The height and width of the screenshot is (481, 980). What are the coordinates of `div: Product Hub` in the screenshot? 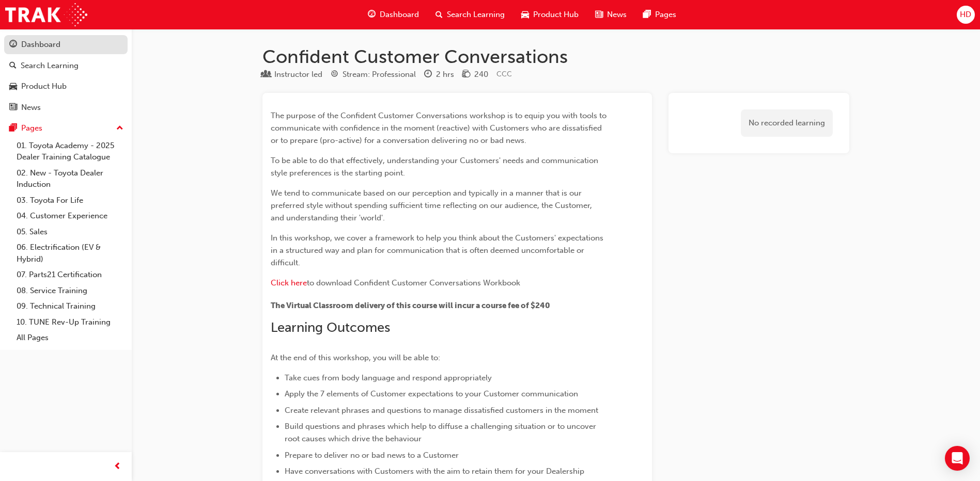 It's located at (44, 87).